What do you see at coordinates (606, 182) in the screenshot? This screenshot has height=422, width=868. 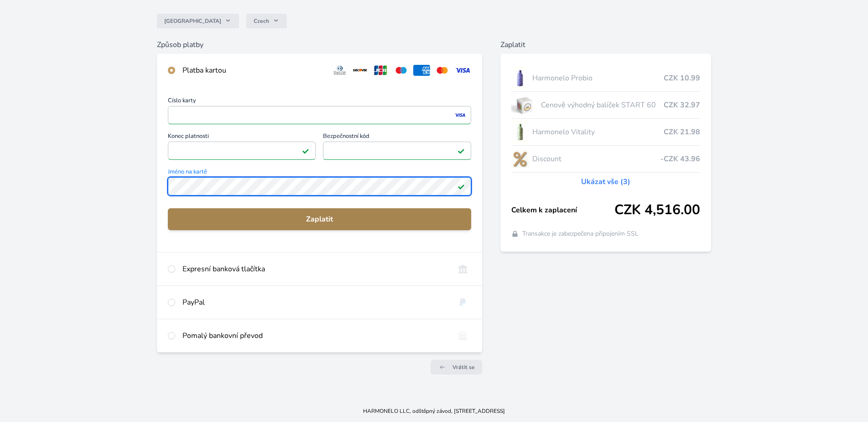 I see `a: Ukázat vše (3)` at bounding box center [606, 182].